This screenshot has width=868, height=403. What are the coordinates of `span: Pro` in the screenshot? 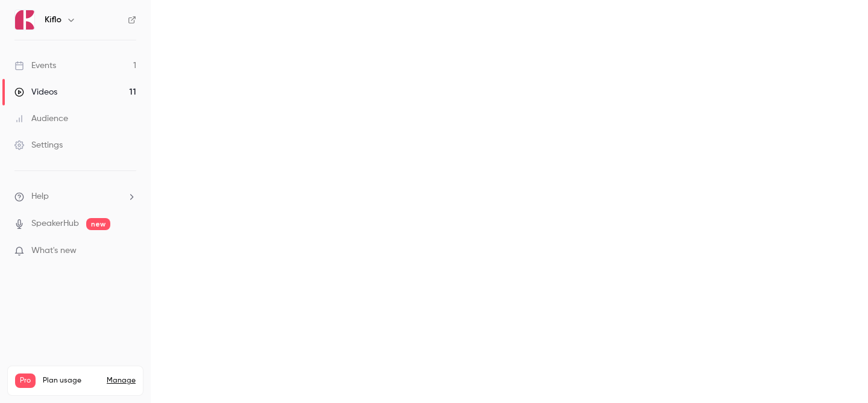 It's located at (25, 381).